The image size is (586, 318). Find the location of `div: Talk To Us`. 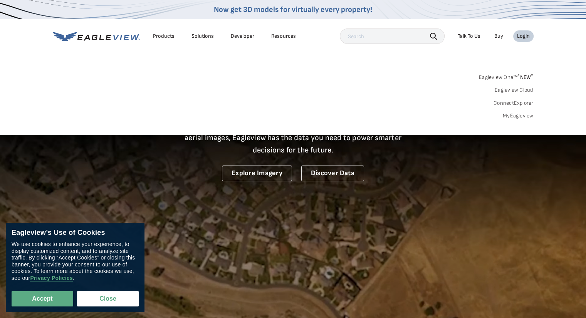

div: Talk To Us is located at coordinates (469, 36).